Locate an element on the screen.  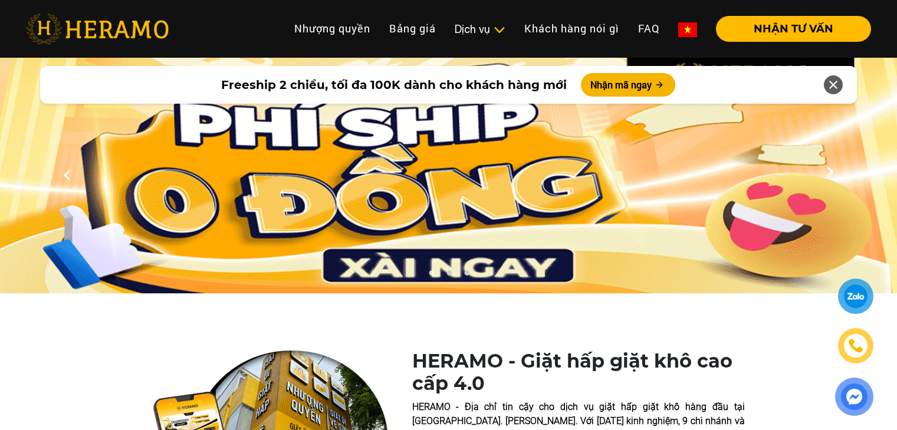
button: Nhận mã ngay is located at coordinates (628, 85).